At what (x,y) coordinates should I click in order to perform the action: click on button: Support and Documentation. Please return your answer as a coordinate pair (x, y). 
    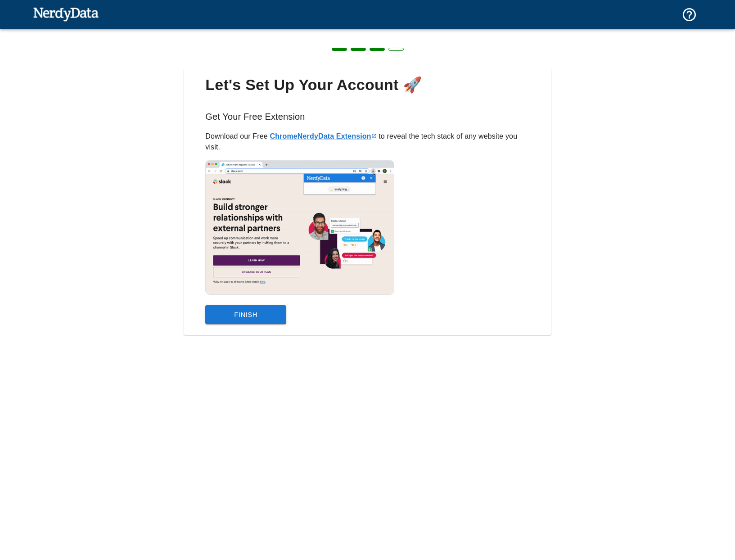
    Looking at the image, I should click on (689, 15).